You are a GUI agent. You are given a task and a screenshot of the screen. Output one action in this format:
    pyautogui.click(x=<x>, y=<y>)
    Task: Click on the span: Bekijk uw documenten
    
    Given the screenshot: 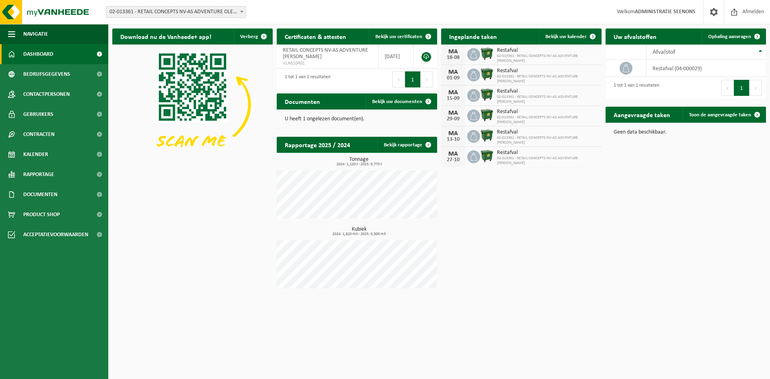 What is the action you would take?
    pyautogui.click(x=397, y=102)
    